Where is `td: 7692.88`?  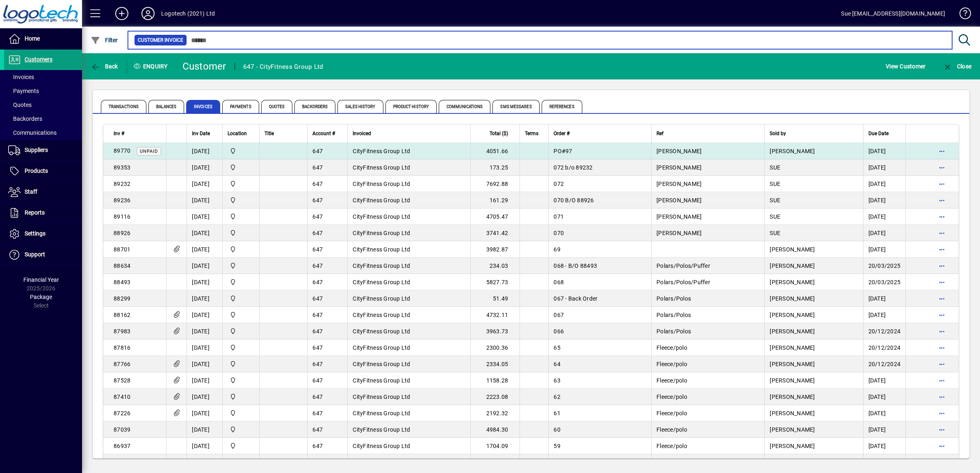 td: 7692.88 is located at coordinates (495, 184).